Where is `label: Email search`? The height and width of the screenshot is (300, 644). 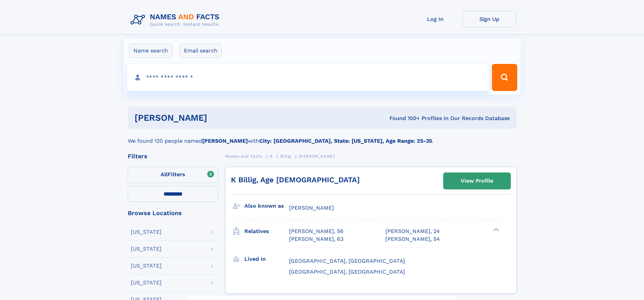
label: Email search is located at coordinates (200, 51).